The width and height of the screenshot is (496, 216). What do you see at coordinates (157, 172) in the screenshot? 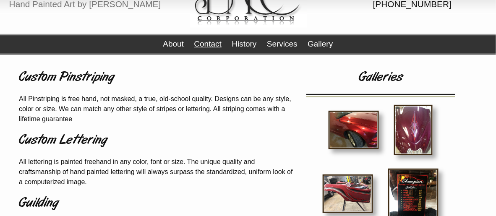
I see `p: All lettering is painted freehand in any color, font or size. The unique quality and craftsmanshi...` at bounding box center [157, 172].